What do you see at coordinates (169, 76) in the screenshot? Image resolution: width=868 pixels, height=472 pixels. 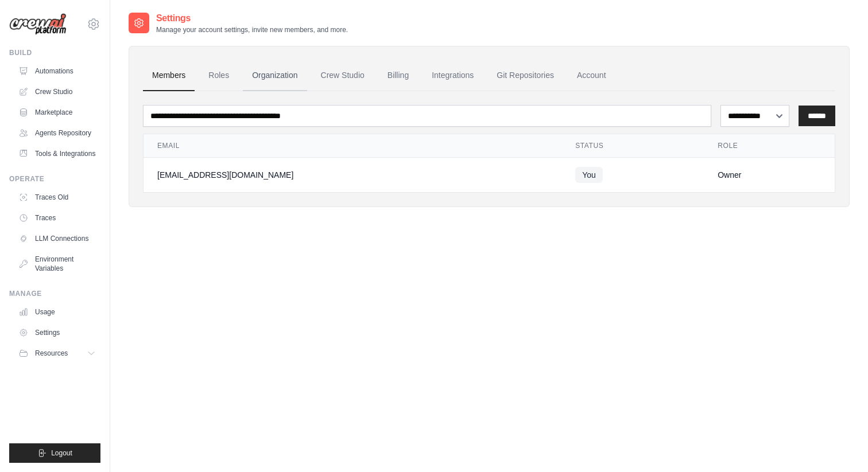 I see `a: Members` at bounding box center [169, 76].